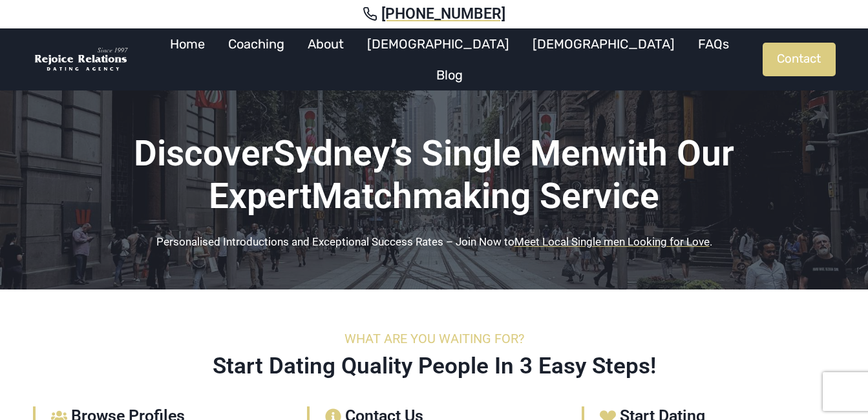  I want to click on a: Blog, so click(449, 75).